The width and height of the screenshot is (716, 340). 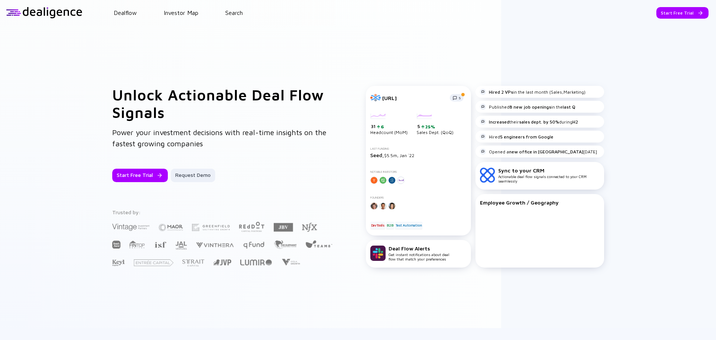 I want to click on div: Founders, so click(x=418, y=197).